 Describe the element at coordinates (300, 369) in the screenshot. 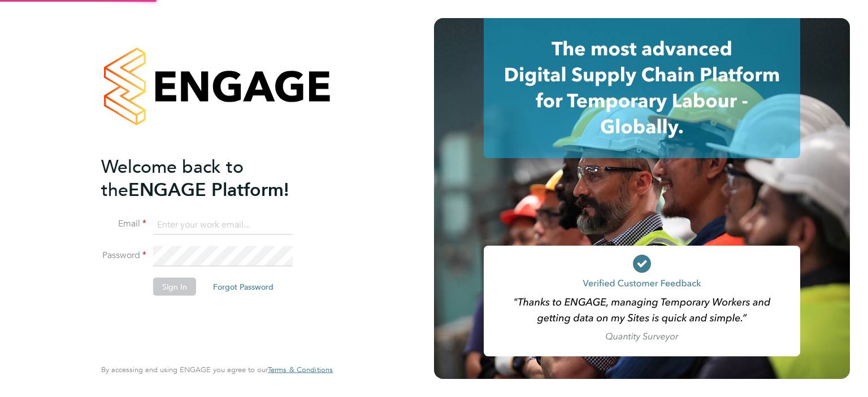

I see `span: Terms & Conditions` at that location.